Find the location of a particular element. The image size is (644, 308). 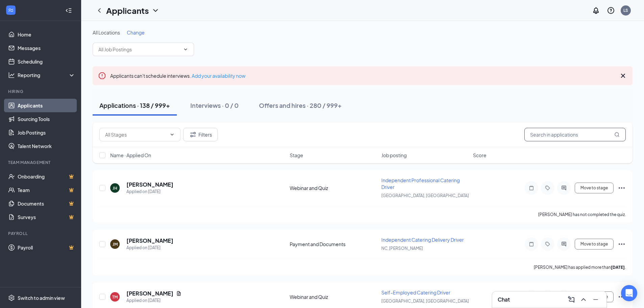

svg: Analysis is located at coordinates (11, 75).